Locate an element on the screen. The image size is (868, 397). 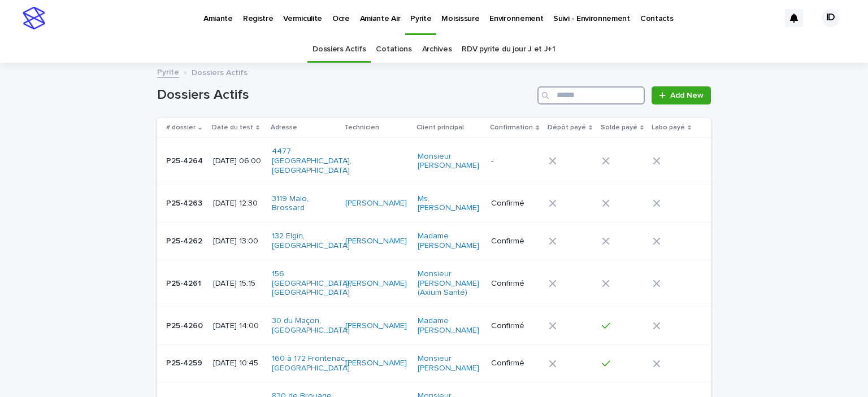
a: Cotations is located at coordinates (393, 49).